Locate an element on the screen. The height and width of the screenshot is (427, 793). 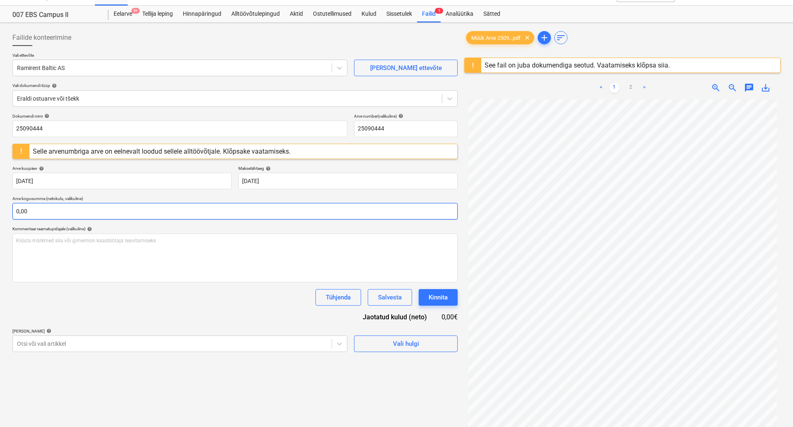
p: Vali ettevõte is located at coordinates (180, 56).